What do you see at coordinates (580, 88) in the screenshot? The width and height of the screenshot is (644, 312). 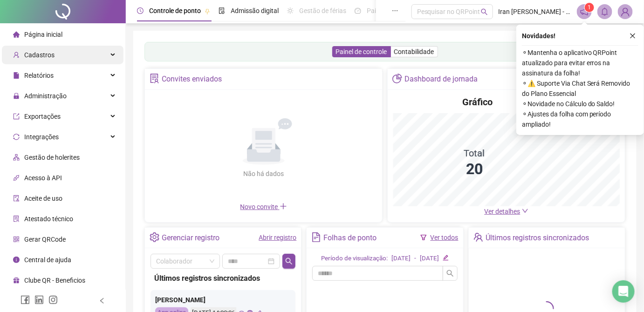 I see `span: ⚬ ⚠️ Suporte Via Chat Será Removido do Plano Essencial` at bounding box center [580, 88].